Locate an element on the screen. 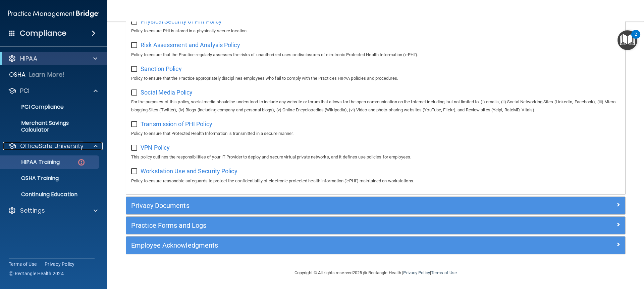 This screenshot has width=644, height=289. h4: Compliance is located at coordinates (43, 34).